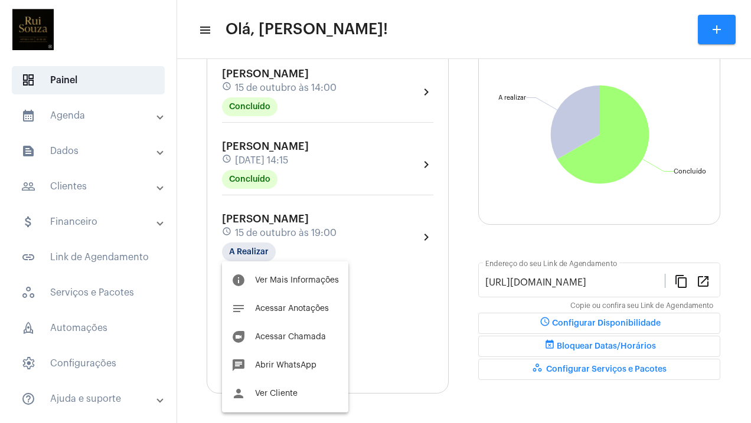 The height and width of the screenshot is (423, 751). I want to click on span: Ver Cliente, so click(276, 394).